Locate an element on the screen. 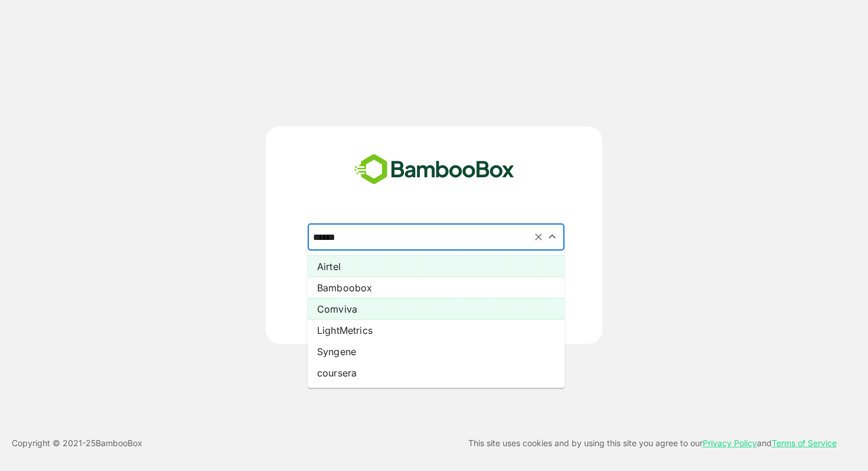 The height and width of the screenshot is (471, 868). li: Airtel is located at coordinates (436, 266).